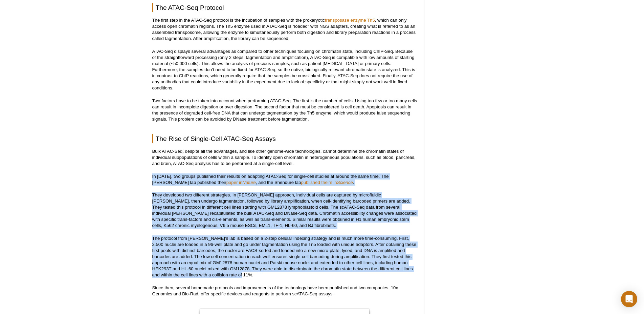  Describe the element at coordinates (285, 139) in the screenshot. I see `h2: The Rise of Single-Cell ATAC-Seq Assays` at that location.